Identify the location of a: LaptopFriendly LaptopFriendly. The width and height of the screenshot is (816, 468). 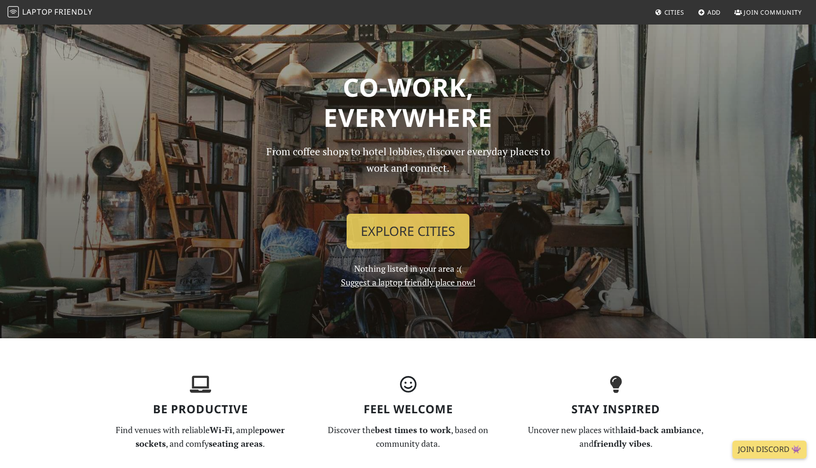
(50, 12).